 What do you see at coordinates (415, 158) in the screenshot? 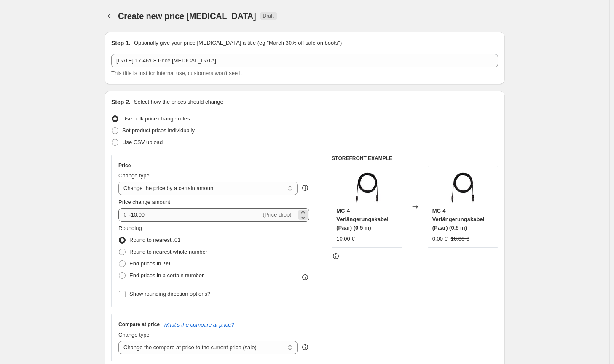
I see `h6: STOREFRONT EXAMPLE` at bounding box center [415, 158].